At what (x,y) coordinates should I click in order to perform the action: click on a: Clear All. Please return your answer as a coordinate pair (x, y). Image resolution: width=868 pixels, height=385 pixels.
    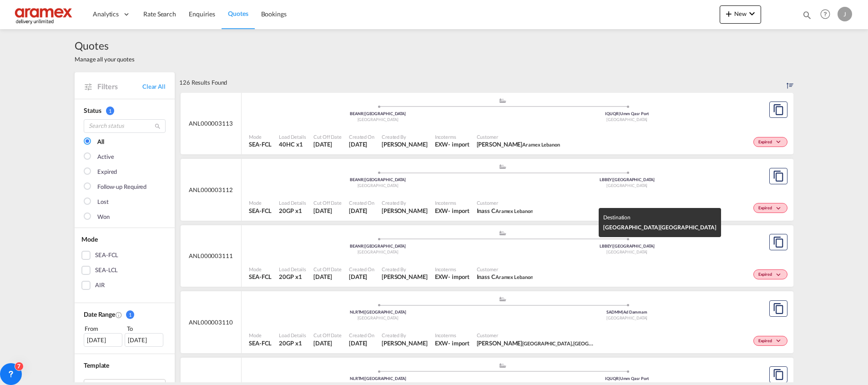
    Looking at the image, I should click on (154, 86).